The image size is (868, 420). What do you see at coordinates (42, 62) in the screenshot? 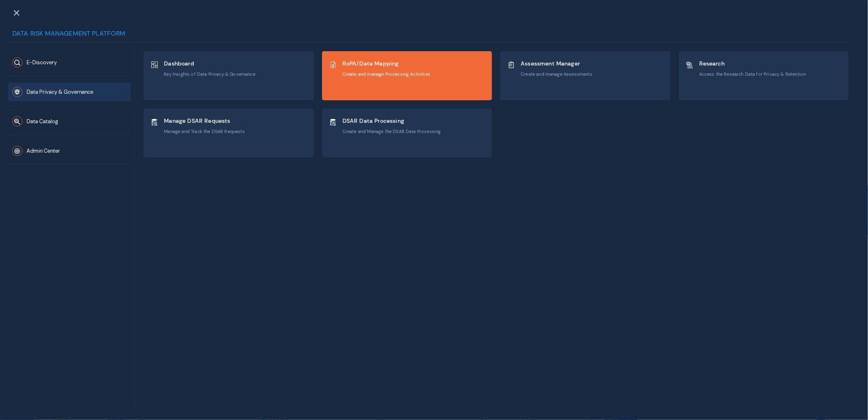
I see `span: E-Discovery` at bounding box center [42, 62].